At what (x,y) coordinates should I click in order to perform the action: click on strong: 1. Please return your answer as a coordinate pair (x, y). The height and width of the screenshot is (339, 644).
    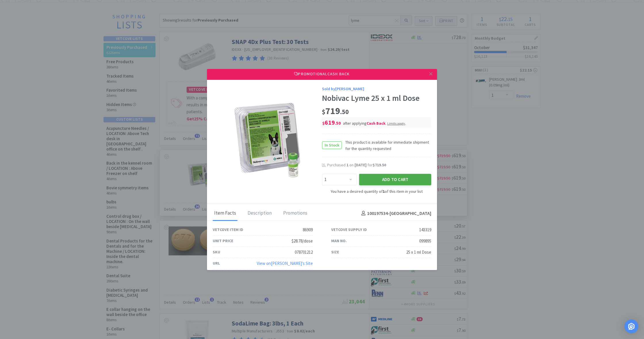
    Looking at the image, I should click on (384, 191).